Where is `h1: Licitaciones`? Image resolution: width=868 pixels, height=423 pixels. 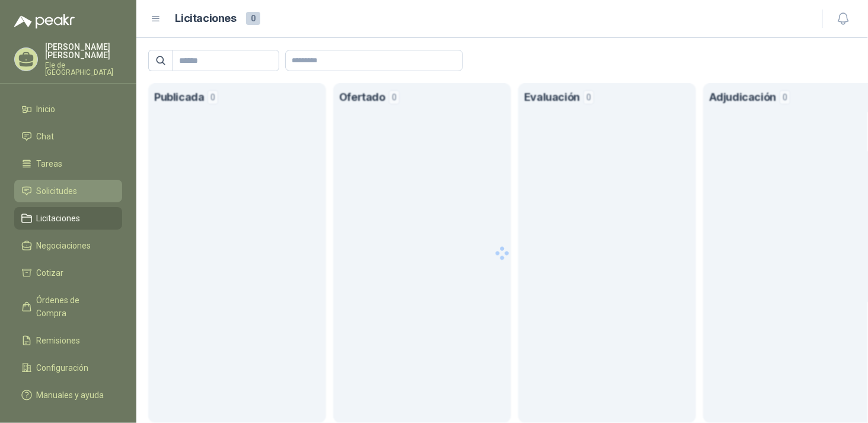
h1: Licitaciones is located at coordinates (206, 19).